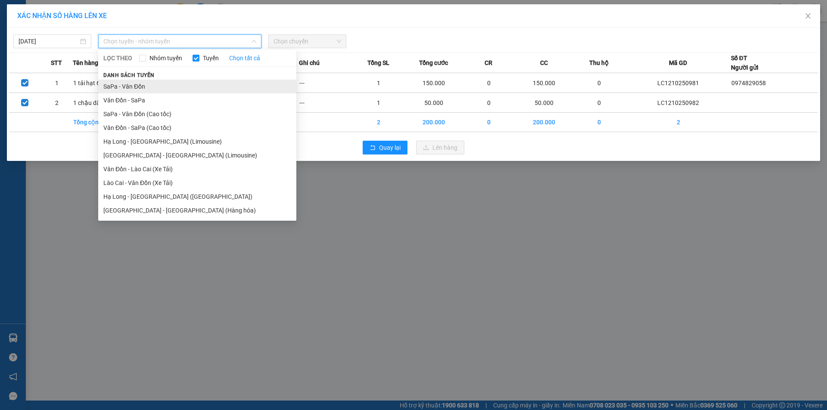  What do you see at coordinates (808, 16) in the screenshot?
I see `button: Close` at bounding box center [808, 16].